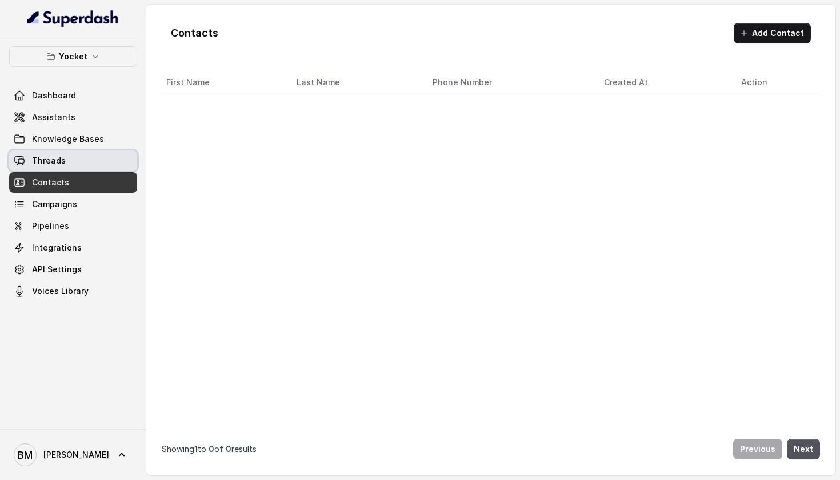  I want to click on p: Showing to of results, so click(209, 449).